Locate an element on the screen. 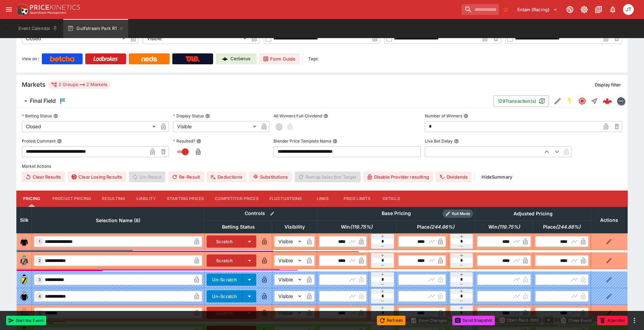 This screenshot has width=644, height=330. div: Show/hide Price Roll mode configuration. is located at coordinates (458, 214).